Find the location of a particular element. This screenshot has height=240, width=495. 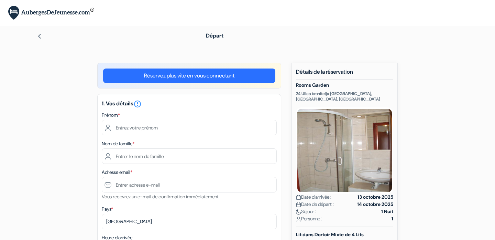

a: error_outline is located at coordinates (138, 103).